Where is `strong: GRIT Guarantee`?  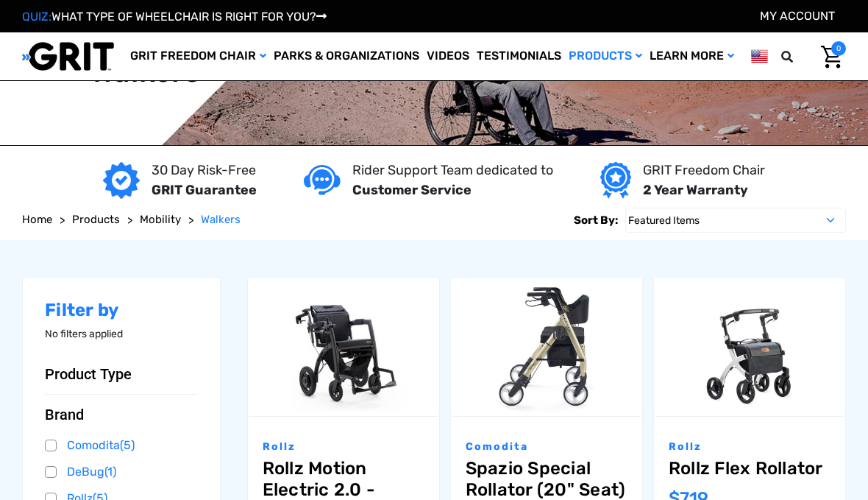
strong: GRIT Guarantee is located at coordinates (204, 190).